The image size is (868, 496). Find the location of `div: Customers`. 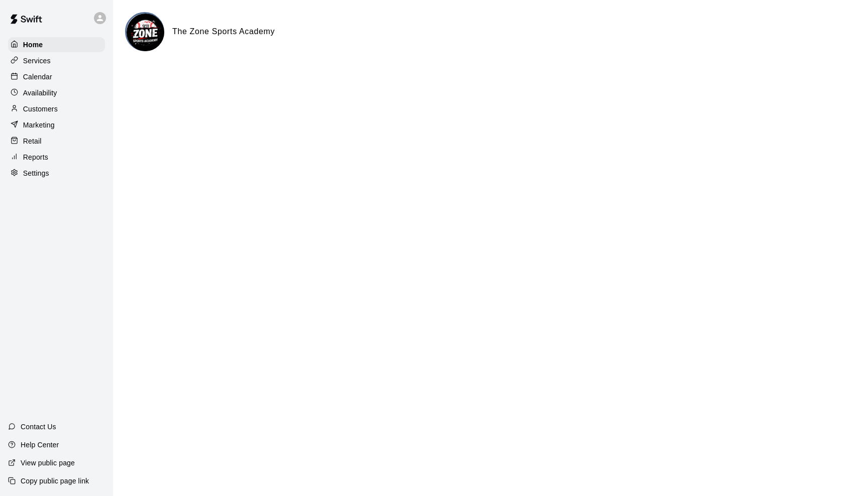

div: Customers is located at coordinates (56, 109).